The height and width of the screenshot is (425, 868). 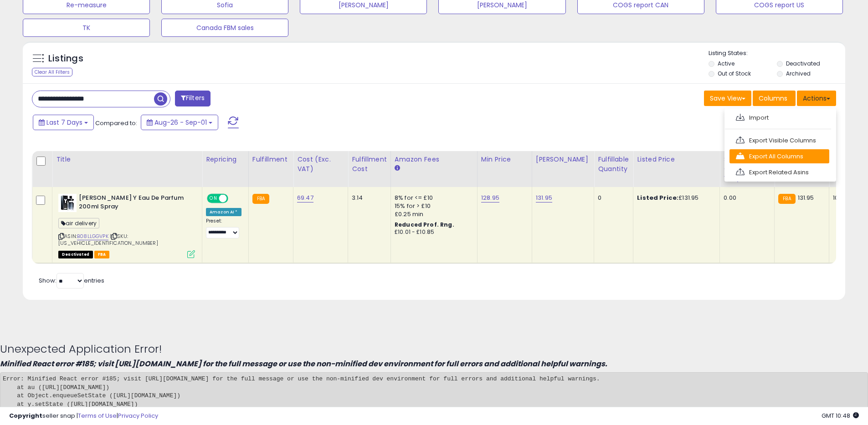 What do you see at coordinates (728, 98) in the screenshot?
I see `button: Save View` at bounding box center [728, 98].